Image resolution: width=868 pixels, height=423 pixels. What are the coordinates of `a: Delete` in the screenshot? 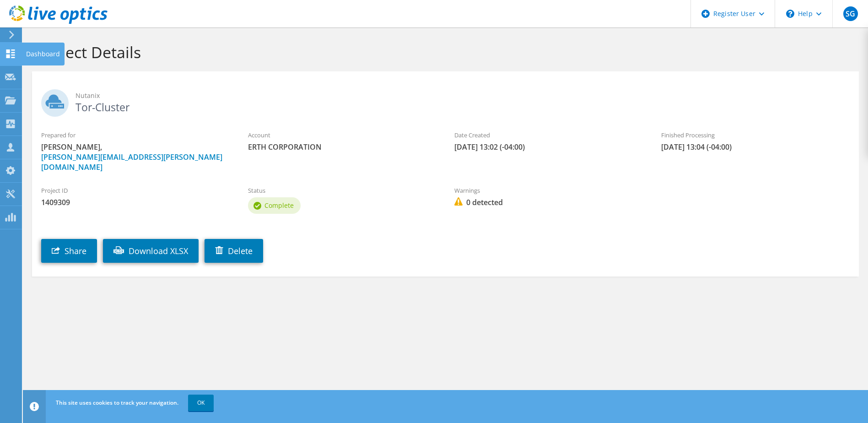 It's located at (234, 251).